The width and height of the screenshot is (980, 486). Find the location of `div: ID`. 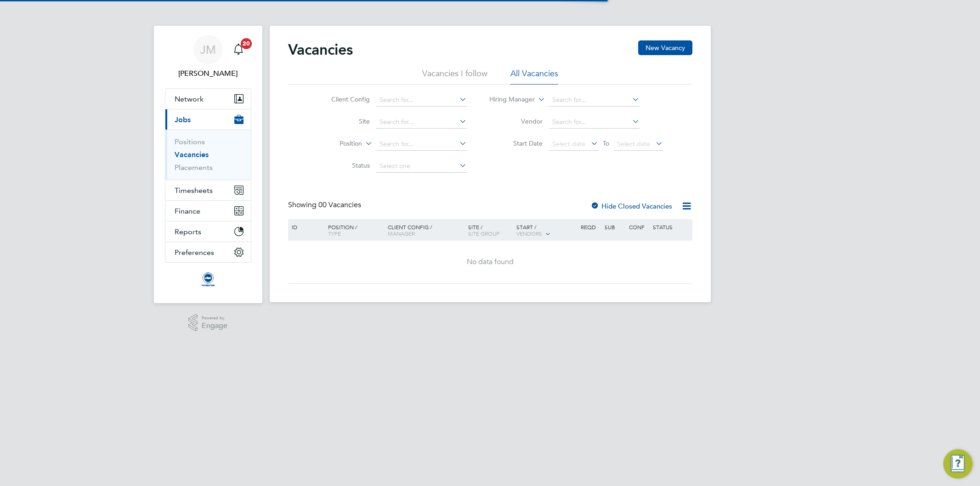

div: ID is located at coordinates (305, 227).